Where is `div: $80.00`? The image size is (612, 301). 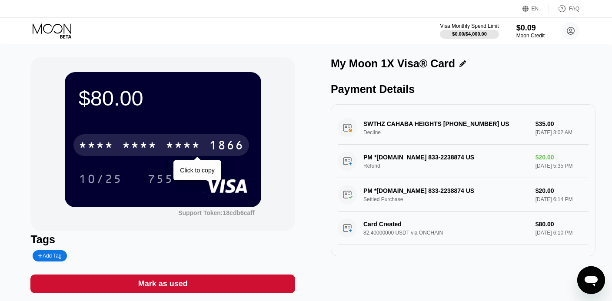 div: $80.00 is located at coordinates (163, 98).